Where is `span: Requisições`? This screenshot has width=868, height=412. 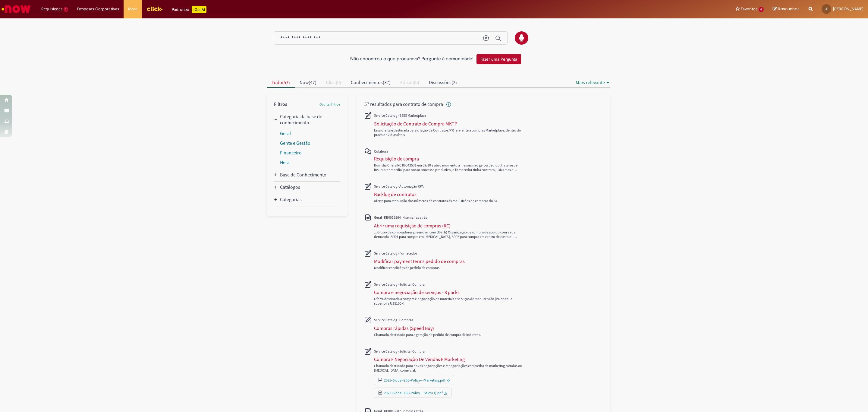 span: Requisições is located at coordinates (52, 9).